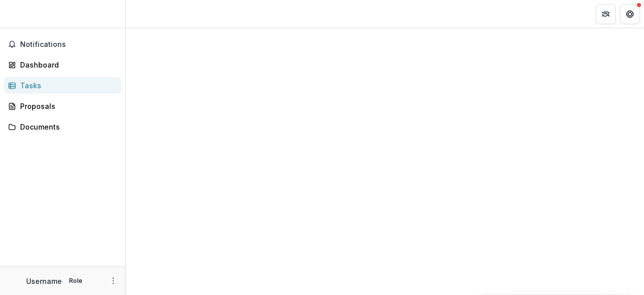 The width and height of the screenshot is (644, 295). I want to click on button: Get Help, so click(630, 14).